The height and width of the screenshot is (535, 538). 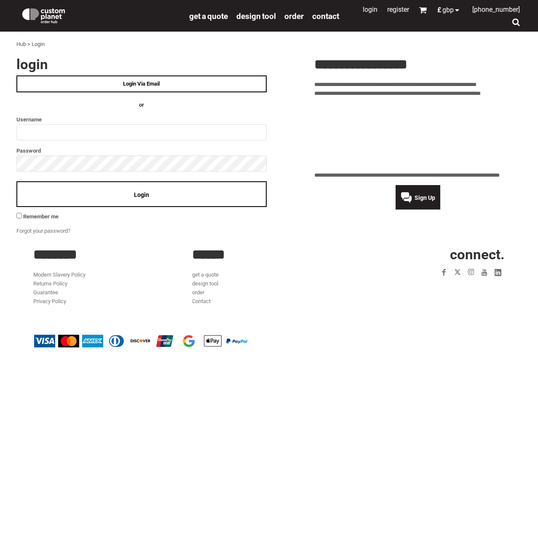 I want to click on span: GBP, so click(x=448, y=10).